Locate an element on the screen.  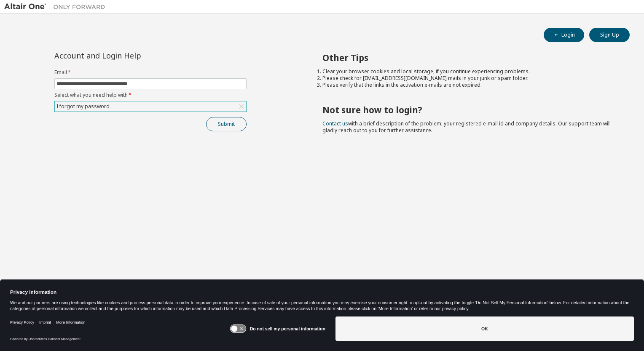
a: Contact us is located at coordinates (335, 123).